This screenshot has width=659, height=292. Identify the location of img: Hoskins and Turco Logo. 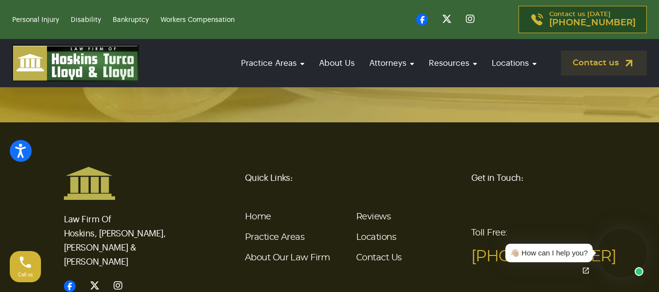
(89, 184).